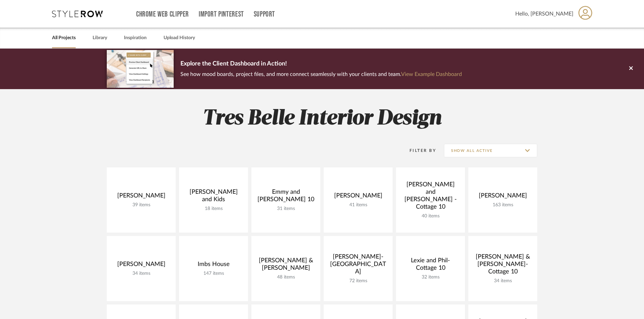  Describe the element at coordinates (286, 277) in the screenshot. I see `div: 48 items` at that location.